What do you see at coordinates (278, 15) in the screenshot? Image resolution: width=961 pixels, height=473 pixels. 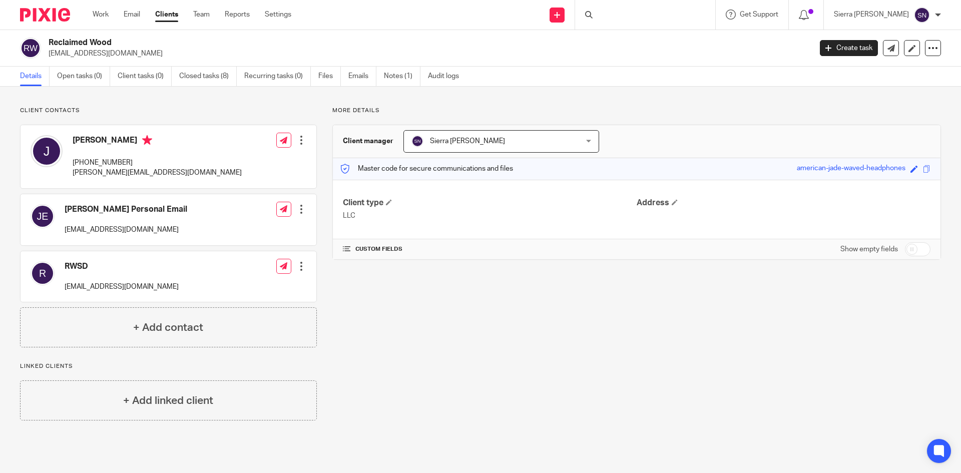 I see `a: Settings` at bounding box center [278, 15].